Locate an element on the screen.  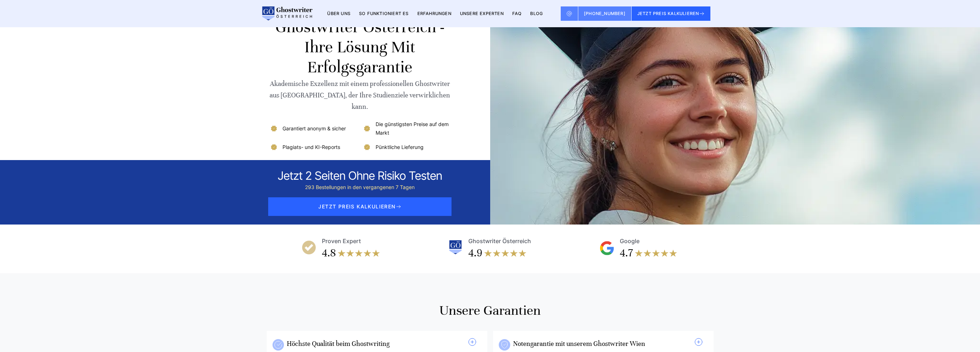
div: Proven Expert is located at coordinates (341, 241).